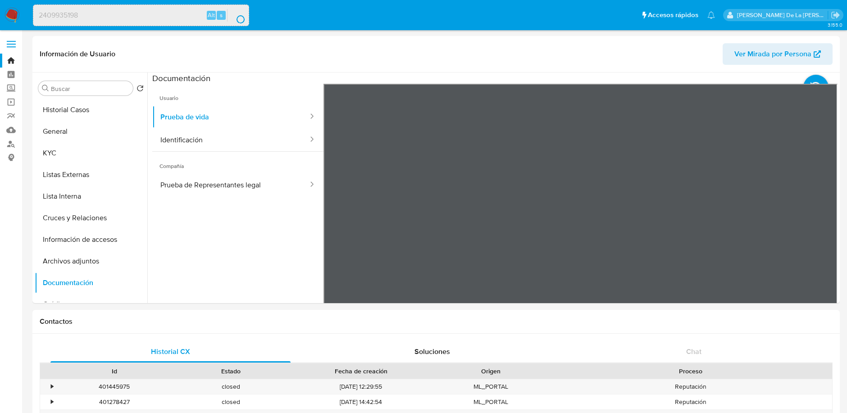 This screenshot has height=413, width=847. What do you see at coordinates (694, 351) in the screenshot?
I see `span: Chat` at bounding box center [694, 351].